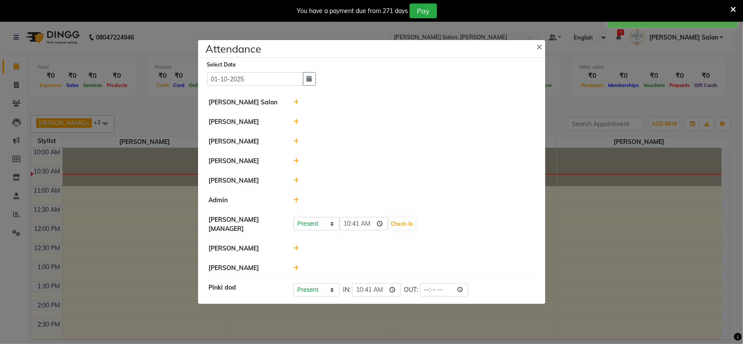  What do you see at coordinates (245, 290) in the screenshot?
I see `div: Pinki dod` at bounding box center [245, 290].